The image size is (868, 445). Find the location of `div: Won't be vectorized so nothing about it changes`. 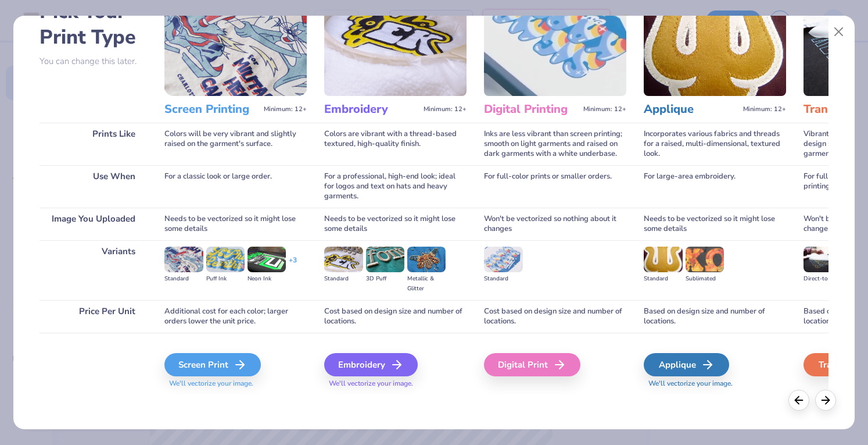

div: Won't be vectorized so nothing about it changes is located at coordinates (555, 224).